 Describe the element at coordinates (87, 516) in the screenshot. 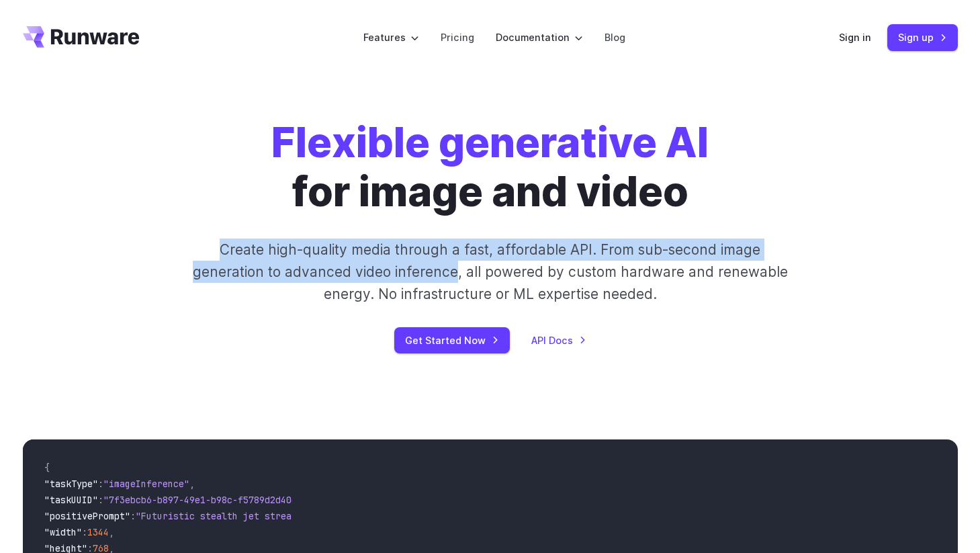

I see `span: "positivePrompt"` at that location.